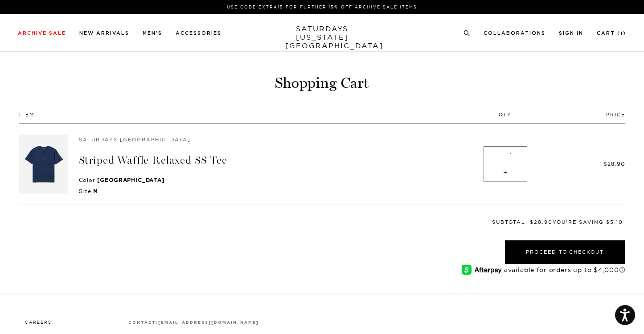 Image resolution: width=644 pixels, height=334 pixels. What do you see at coordinates (152, 33) in the screenshot?
I see `a: Men's` at bounding box center [152, 33].